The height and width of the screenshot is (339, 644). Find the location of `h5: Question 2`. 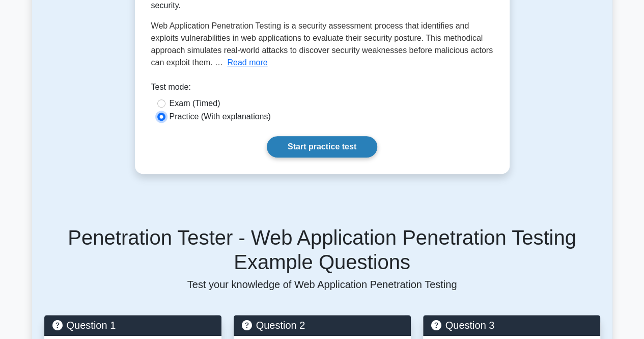

h5: Question 2 is located at coordinates (322, 325).